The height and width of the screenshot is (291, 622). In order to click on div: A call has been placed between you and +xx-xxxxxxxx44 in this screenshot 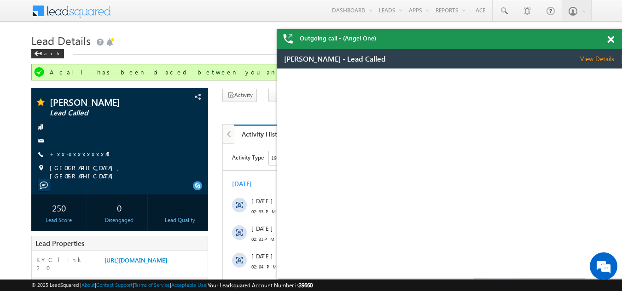, I will do `click(312, 72)`.